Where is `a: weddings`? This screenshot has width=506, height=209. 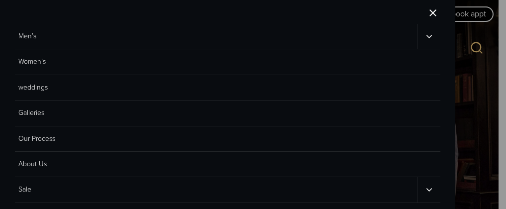
a: weddings is located at coordinates (227, 87).